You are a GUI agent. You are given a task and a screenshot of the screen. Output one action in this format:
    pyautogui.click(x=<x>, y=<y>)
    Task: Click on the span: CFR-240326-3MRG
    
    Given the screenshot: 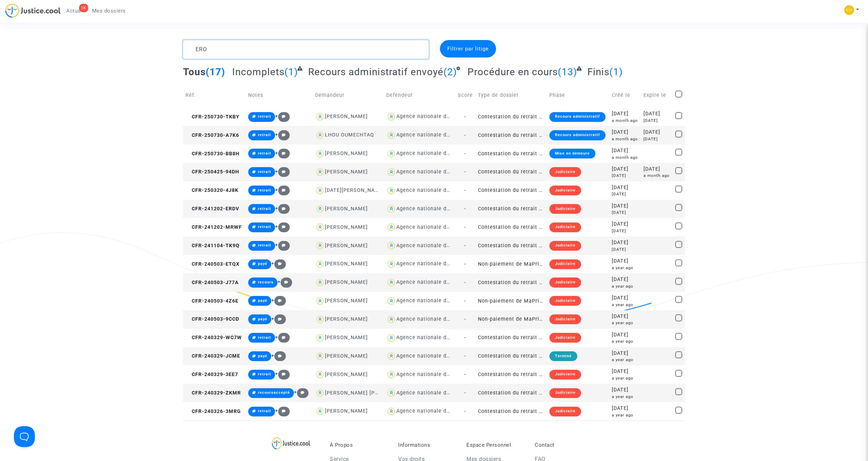 What is the action you would take?
    pyautogui.click(x=213, y=412)
    